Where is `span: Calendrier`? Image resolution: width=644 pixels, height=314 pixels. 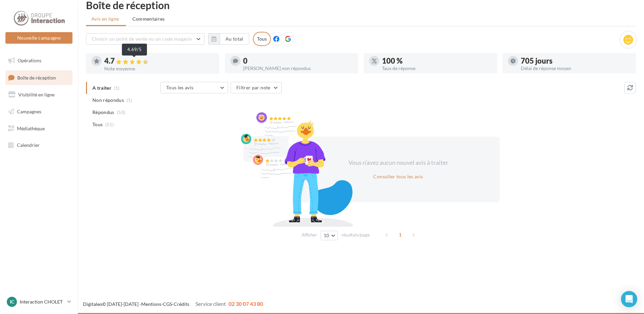 span: Calendrier is located at coordinates (28, 145).